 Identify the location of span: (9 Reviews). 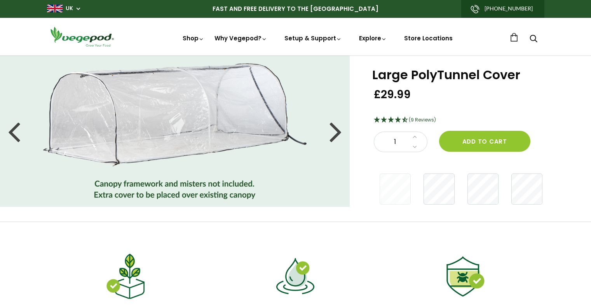
(422, 120).